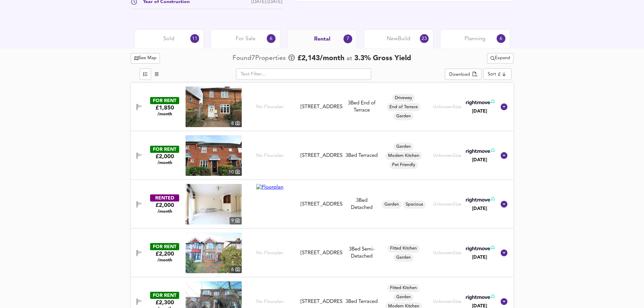 This screenshot has width=644, height=308. Describe the element at coordinates (362, 204) in the screenshot. I see `div: 3 Bed Detached` at that location.